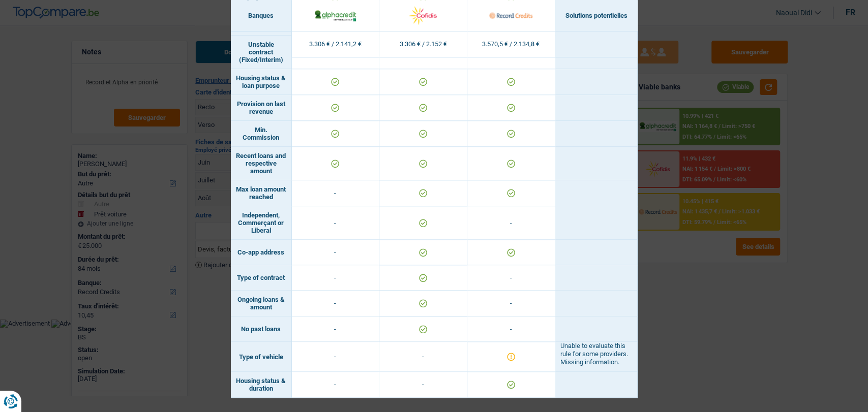  What do you see at coordinates (261, 356) in the screenshot?
I see `td: Type of vehicle` at bounding box center [261, 356].